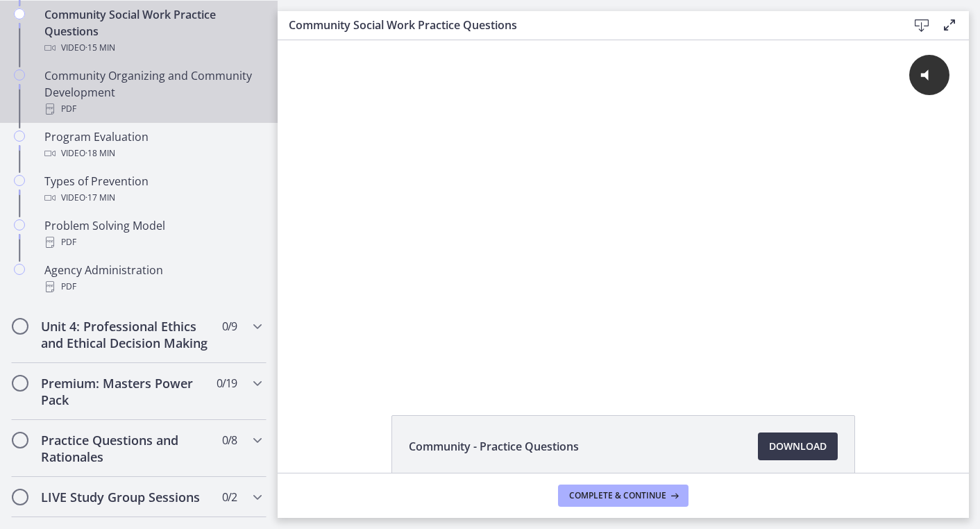 This screenshot has height=529, width=980. Describe the element at coordinates (493, 446) in the screenshot. I see `span: Community - Practice Questions` at that location.